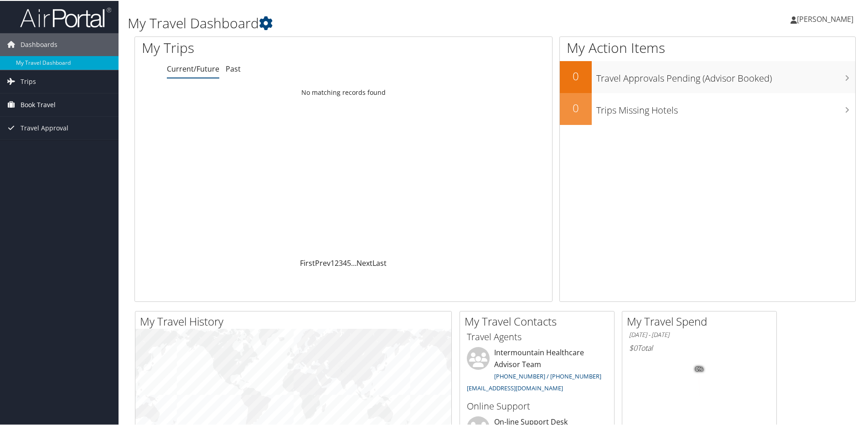 Image resolution: width=868 pixels, height=425 pixels. Describe the element at coordinates (701, 321) in the screenshot. I see `h2: My Travel Spend` at that location.